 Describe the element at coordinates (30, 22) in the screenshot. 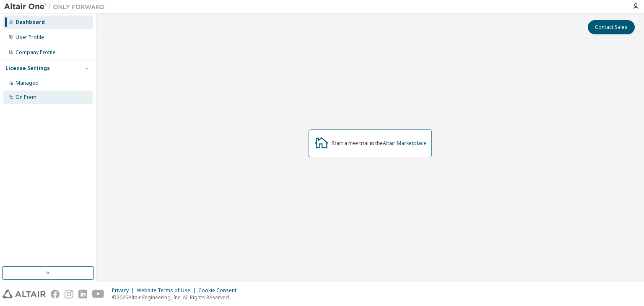

I see `div: Dashboard` at that location.